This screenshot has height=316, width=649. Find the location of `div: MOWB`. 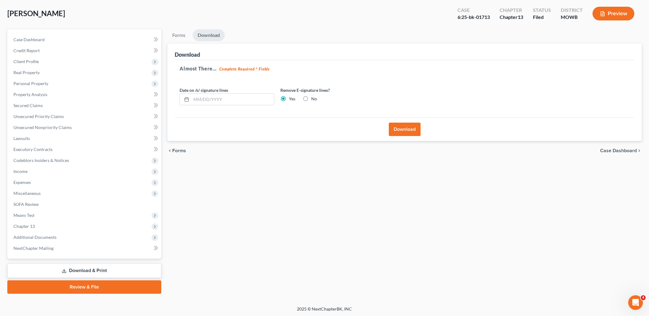

div: MOWB is located at coordinates (572, 17).